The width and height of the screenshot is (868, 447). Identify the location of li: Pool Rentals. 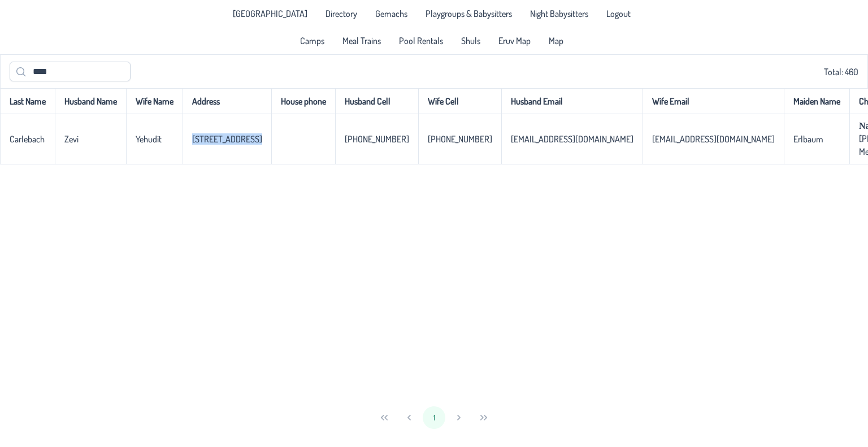
(421, 41).